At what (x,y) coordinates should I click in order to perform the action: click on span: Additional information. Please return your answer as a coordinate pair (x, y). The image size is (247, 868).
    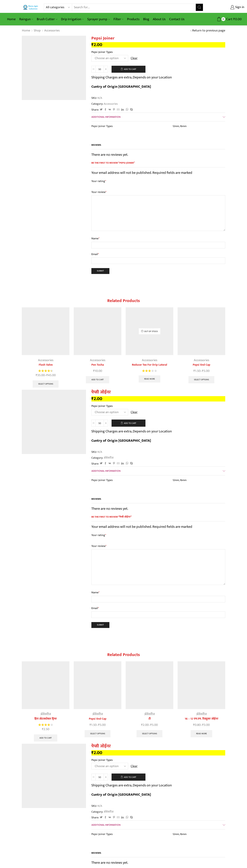
    Looking at the image, I should click on (106, 825).